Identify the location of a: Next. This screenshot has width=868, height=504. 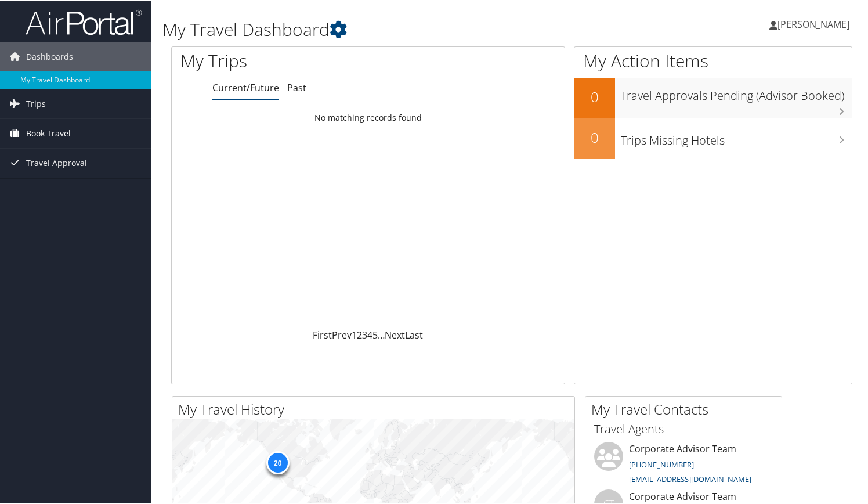
(395, 334).